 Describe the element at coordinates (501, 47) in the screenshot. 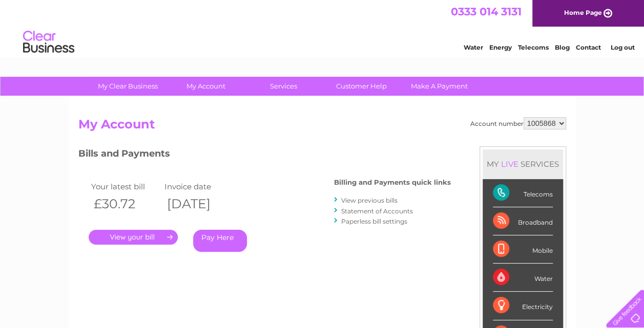

I see `a: Energy` at that location.